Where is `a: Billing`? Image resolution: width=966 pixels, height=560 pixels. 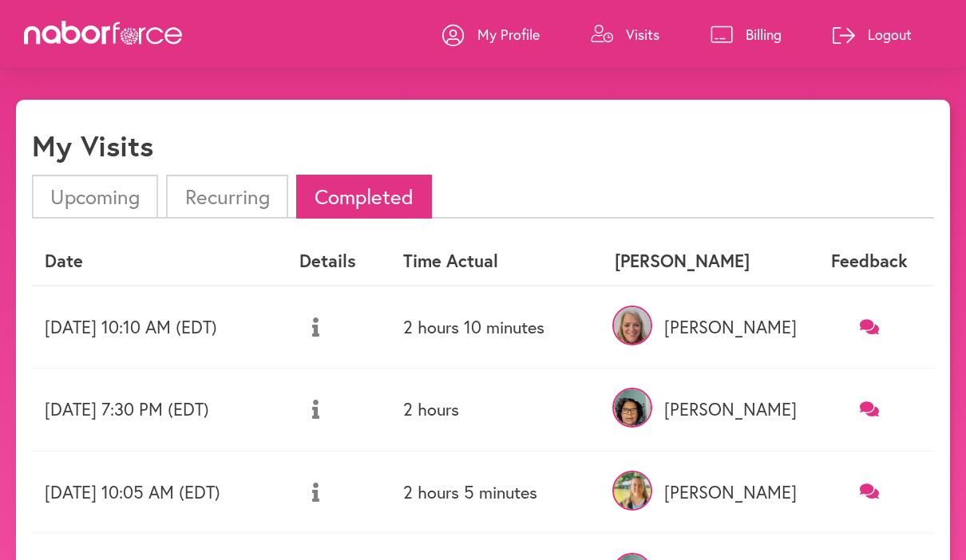
a: Billing is located at coordinates (746, 34).